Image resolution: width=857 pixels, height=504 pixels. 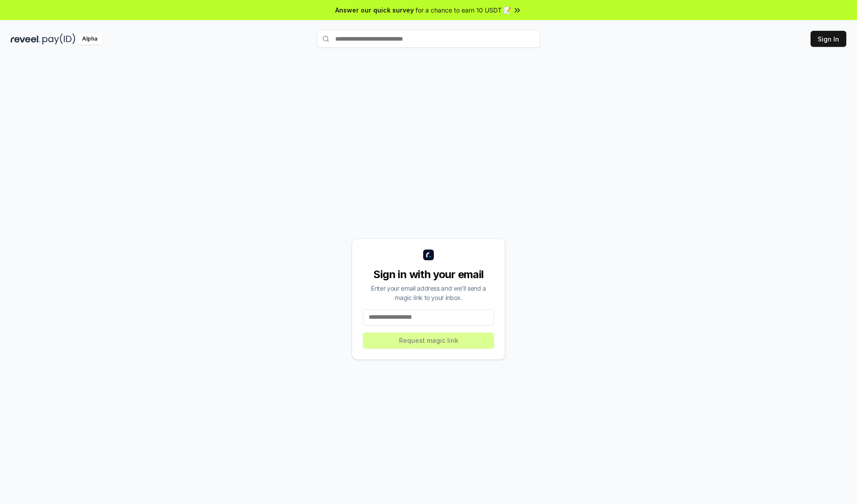 I want to click on div: Sign in with your email, so click(x=428, y=274).